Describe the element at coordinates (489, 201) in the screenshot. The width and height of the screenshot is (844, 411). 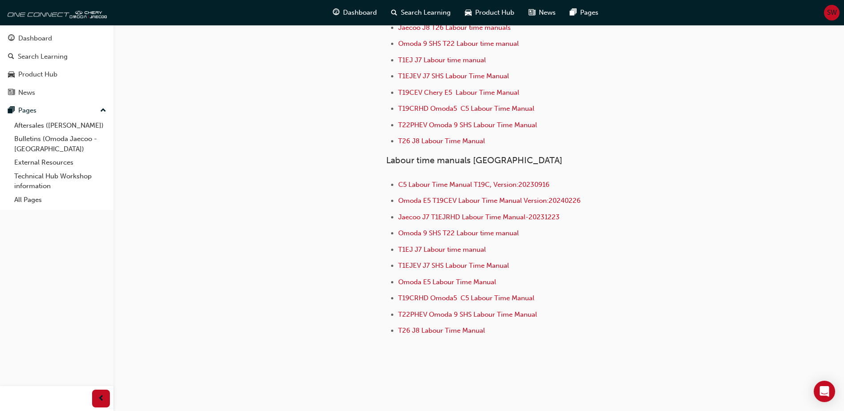
I see `span: Omoda E5 T19CEV Labour Time Manual Version:20240226` at that location.